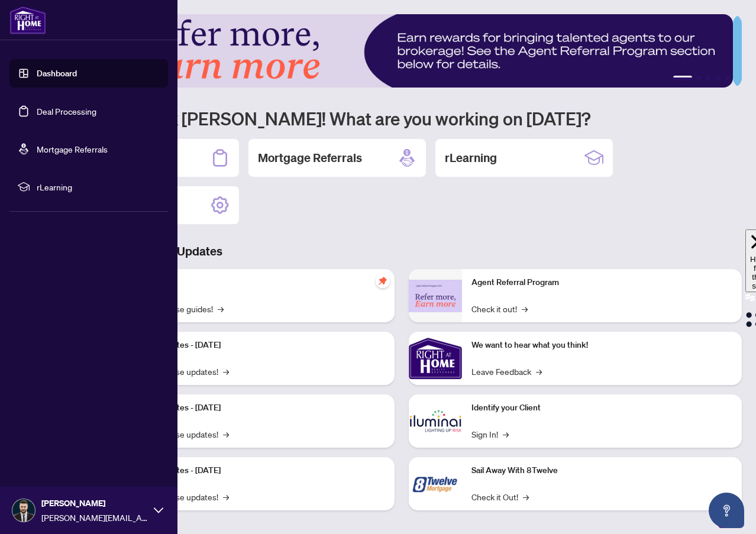 The height and width of the screenshot is (534, 756). Describe the element at coordinates (401, 251) in the screenshot. I see `h3: Brokerage & Industry Updates` at that location.